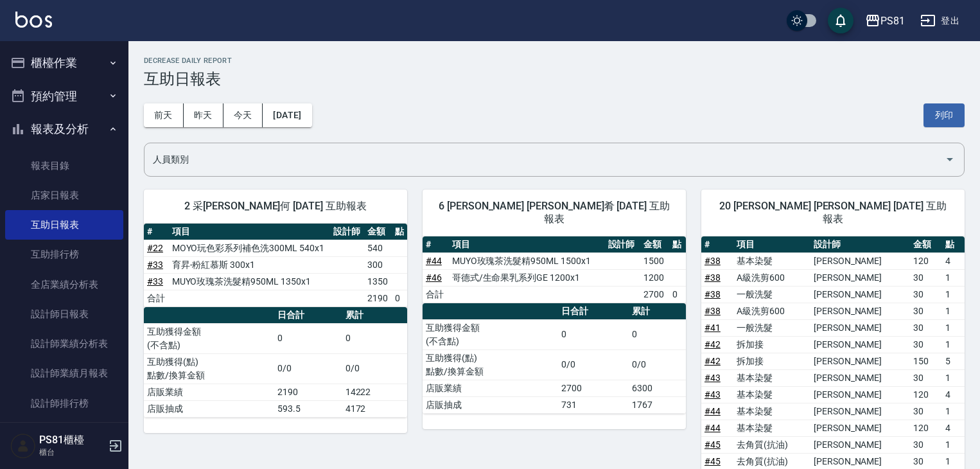 Image resolution: width=980 pixels, height=469 pixels. I want to click on td: 1200, so click(654, 277).